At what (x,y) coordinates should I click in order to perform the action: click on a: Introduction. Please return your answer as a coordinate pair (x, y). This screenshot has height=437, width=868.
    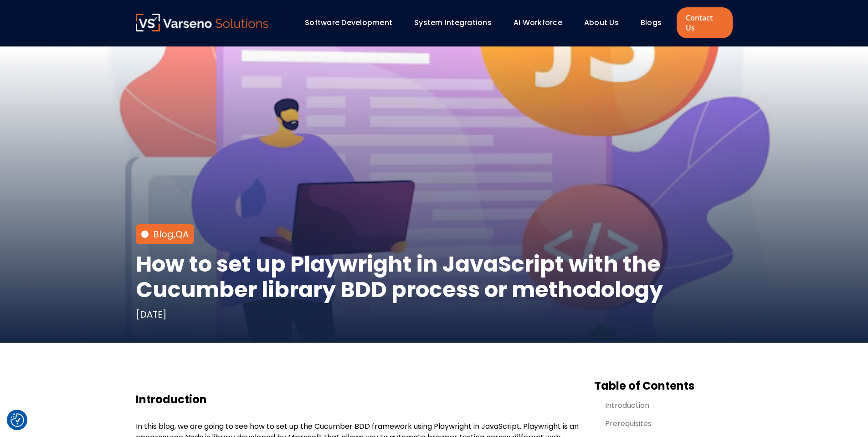
    Looking at the image, I should click on (663, 406).